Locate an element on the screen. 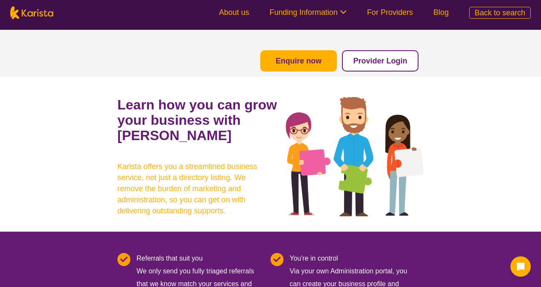 Image resolution: width=541 pixels, height=287 pixels. a: Back to search is located at coordinates (500, 13).